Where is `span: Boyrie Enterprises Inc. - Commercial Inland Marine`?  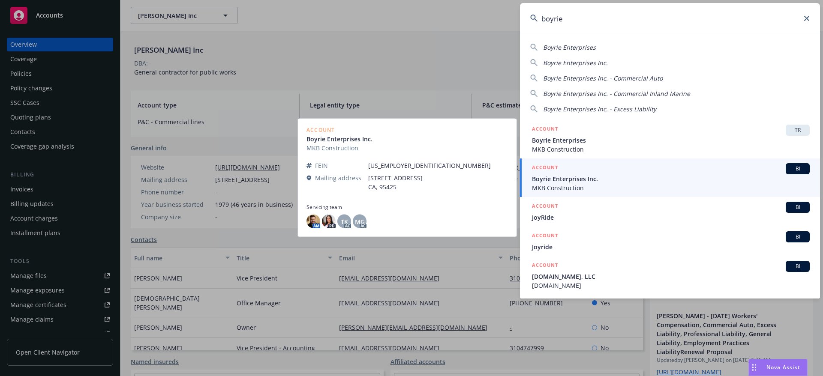
span: Boyrie Enterprises Inc. - Commercial Inland Marine is located at coordinates (616, 93).